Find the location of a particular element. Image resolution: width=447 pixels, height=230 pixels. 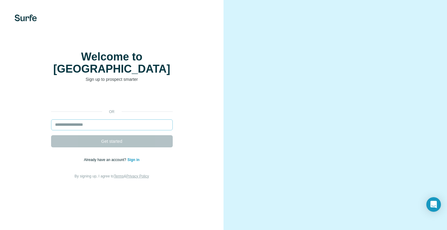

a: Privacy Policy is located at coordinates (137, 176).